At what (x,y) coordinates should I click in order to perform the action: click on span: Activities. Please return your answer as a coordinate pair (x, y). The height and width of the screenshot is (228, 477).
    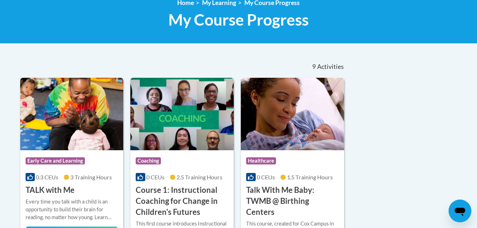
    Looking at the image, I should click on (331, 67).